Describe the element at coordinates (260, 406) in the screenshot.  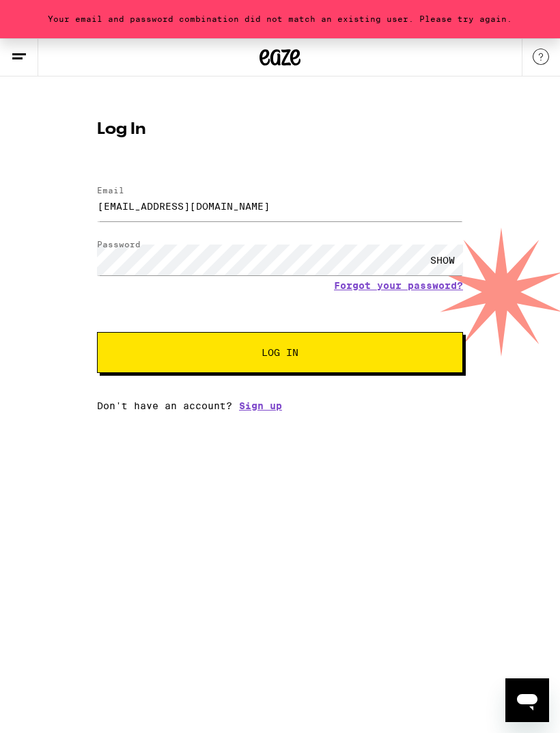
I see `a: Sign up` at that location.